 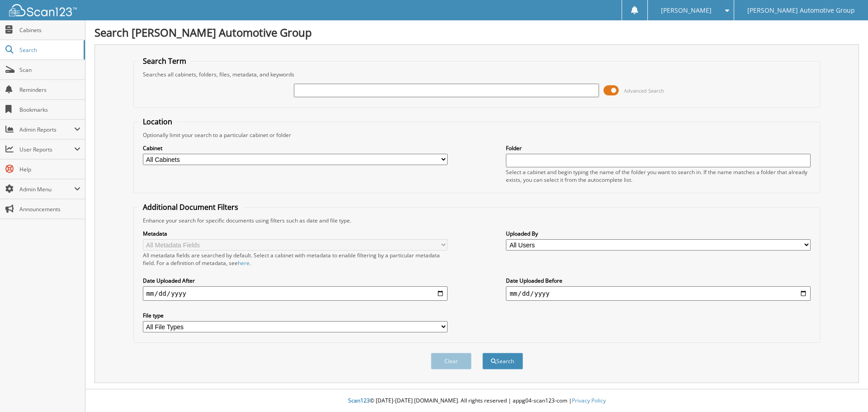 What do you see at coordinates (47, 129) in the screenshot?
I see `span: Admin Reports` at bounding box center [47, 129].